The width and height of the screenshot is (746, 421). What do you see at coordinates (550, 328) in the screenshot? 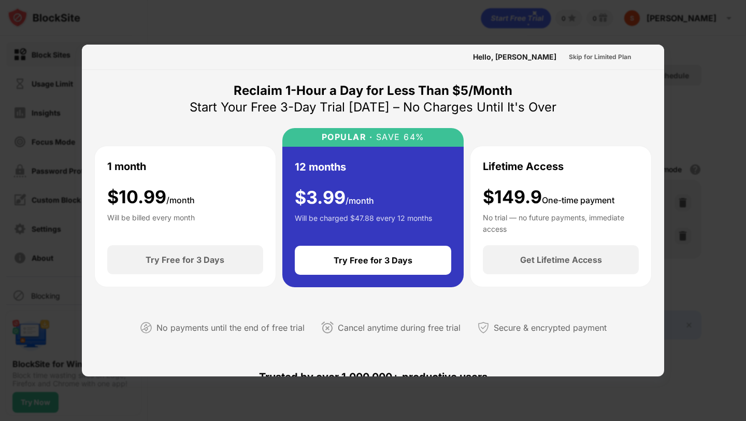
I see `div: Secure & encrypted payment` at bounding box center [550, 328].